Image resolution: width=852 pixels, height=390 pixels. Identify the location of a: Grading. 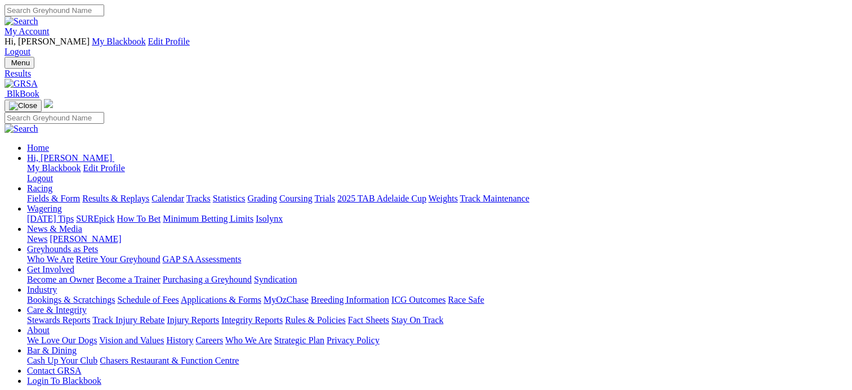
(263, 198).